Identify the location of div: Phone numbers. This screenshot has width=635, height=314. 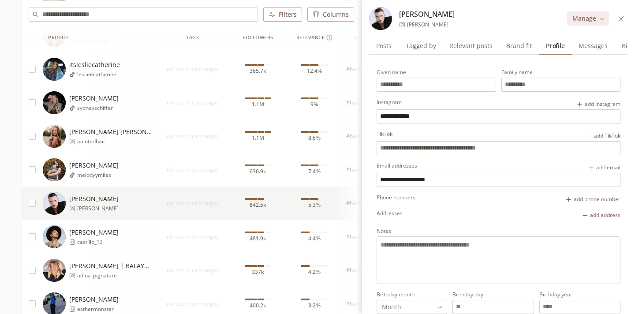
(396, 198).